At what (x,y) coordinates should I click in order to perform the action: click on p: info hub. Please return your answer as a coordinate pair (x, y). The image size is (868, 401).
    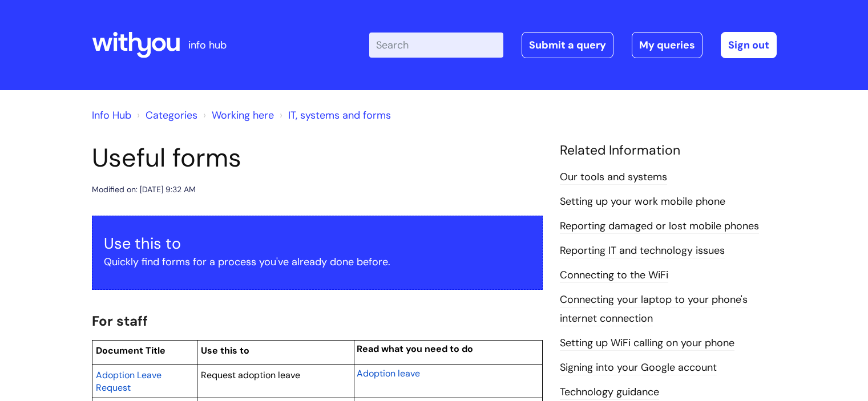
    Looking at the image, I should click on (207, 45).